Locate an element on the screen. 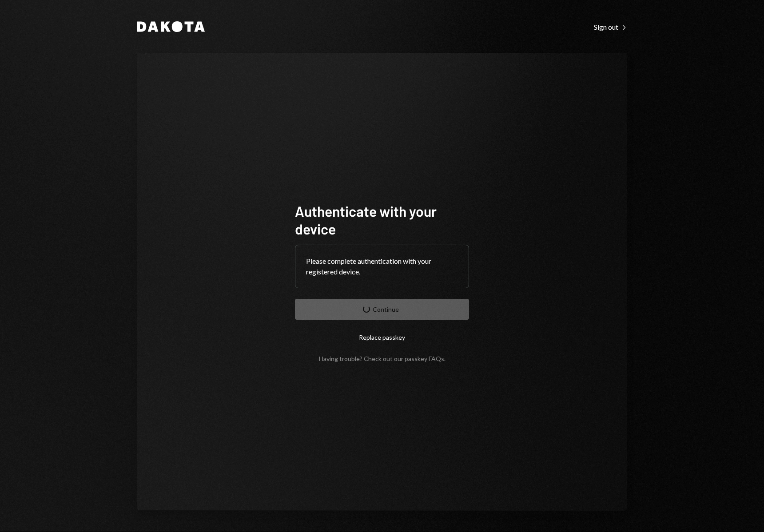 The height and width of the screenshot is (532, 764). h1: Authenticate with your device is located at coordinates (382, 220).